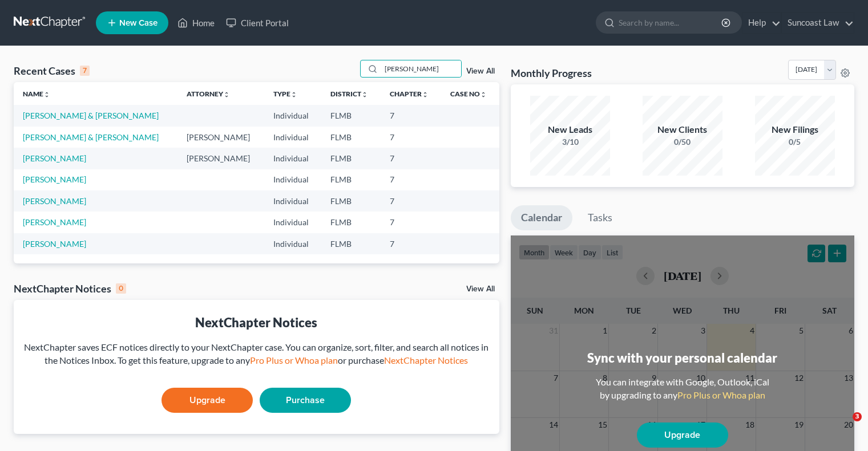  What do you see at coordinates (682, 358) in the screenshot?
I see `div: Sync with your personal calendar` at bounding box center [682, 358].